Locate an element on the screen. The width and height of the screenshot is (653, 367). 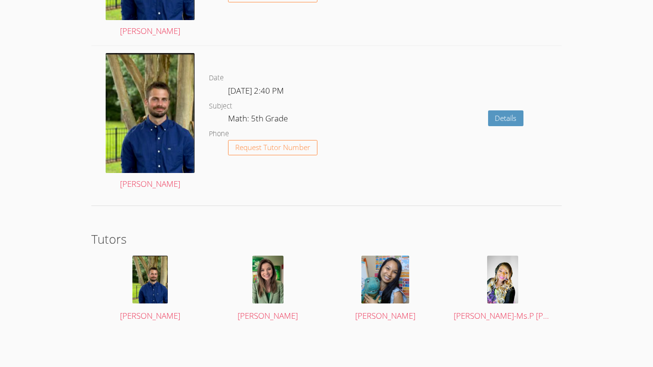
h2: Tutors is located at coordinates (326, 239).